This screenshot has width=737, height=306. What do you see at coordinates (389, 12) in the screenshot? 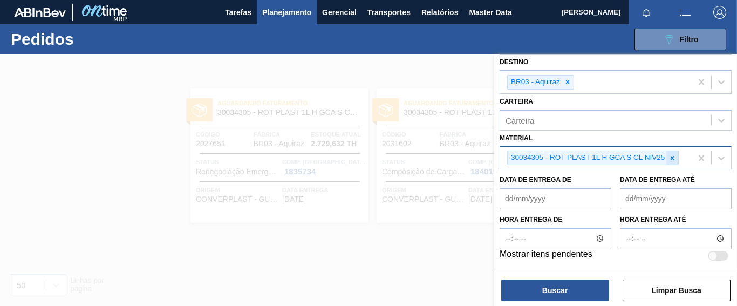
I see `span: Transportes` at bounding box center [389, 12].